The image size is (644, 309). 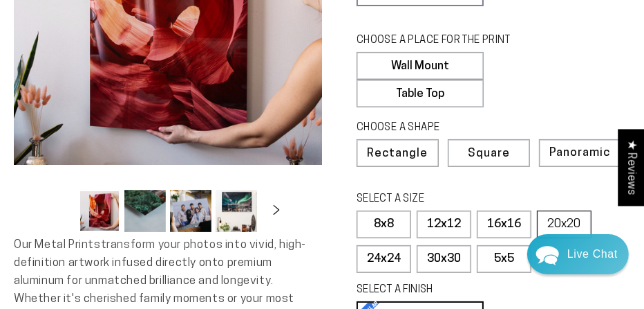 What do you see at coordinates (578, 254) in the screenshot?
I see `div: Chat widget toggle` at bounding box center [578, 254].